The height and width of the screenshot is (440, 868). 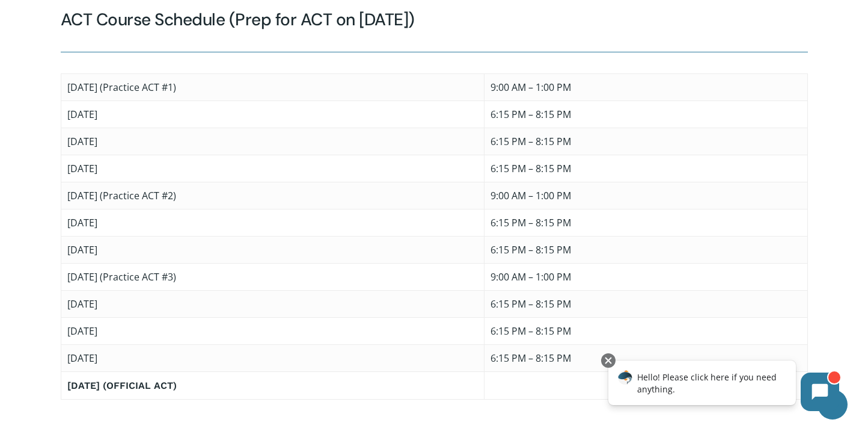 I want to click on img: Avatar, so click(x=29, y=26).